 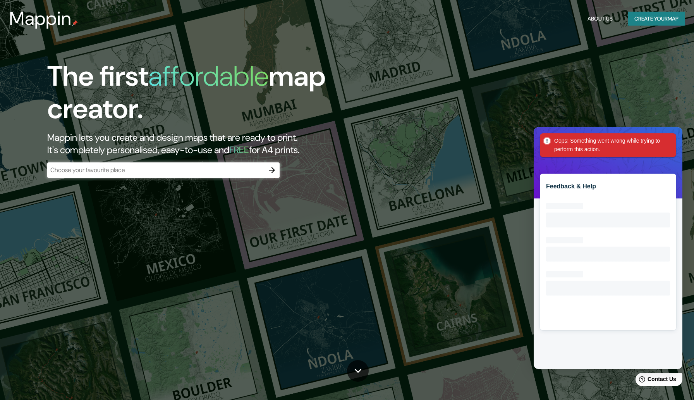 What do you see at coordinates (156, 170) in the screenshot?
I see `input: Choose your favourite place` at bounding box center [156, 170].